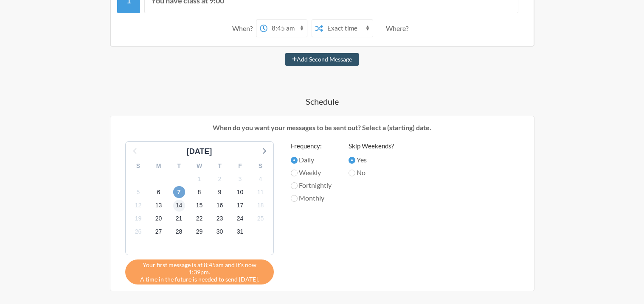 The height and width of the screenshot is (304, 644). Describe the element at coordinates (179, 192) in the screenshot. I see `span: Friday, November 7, 2025` at that location.